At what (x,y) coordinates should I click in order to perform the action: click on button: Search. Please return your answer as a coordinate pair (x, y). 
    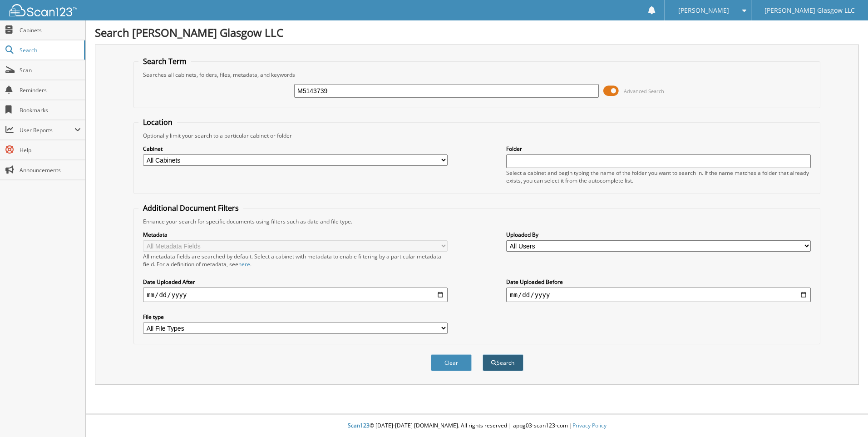
    Looking at the image, I should click on (503, 362).